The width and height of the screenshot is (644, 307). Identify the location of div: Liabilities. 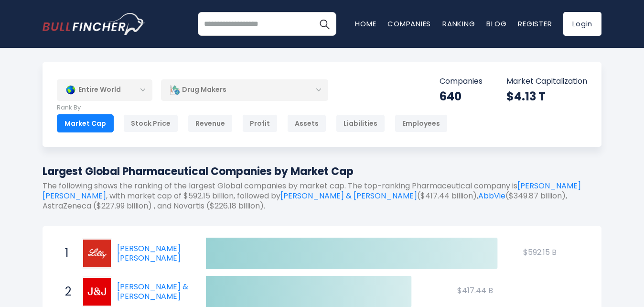
(361, 123).